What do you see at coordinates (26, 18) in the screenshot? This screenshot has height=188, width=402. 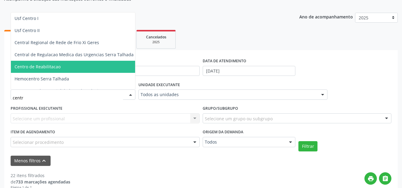 I see `span: Usf Centro I` at bounding box center [26, 18].